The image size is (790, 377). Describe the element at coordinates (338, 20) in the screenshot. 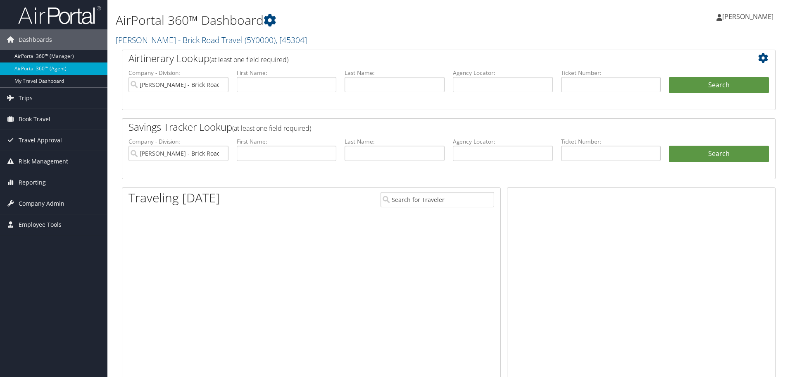

I see `h1: AirPortal 360™ Dashboard` at that location.